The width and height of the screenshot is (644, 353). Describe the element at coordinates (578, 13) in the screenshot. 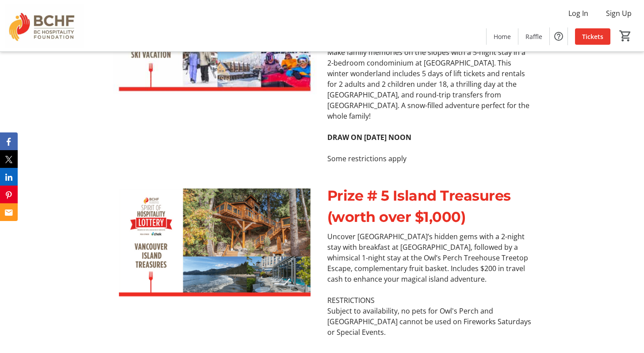

I see `span: Log In` at that location.